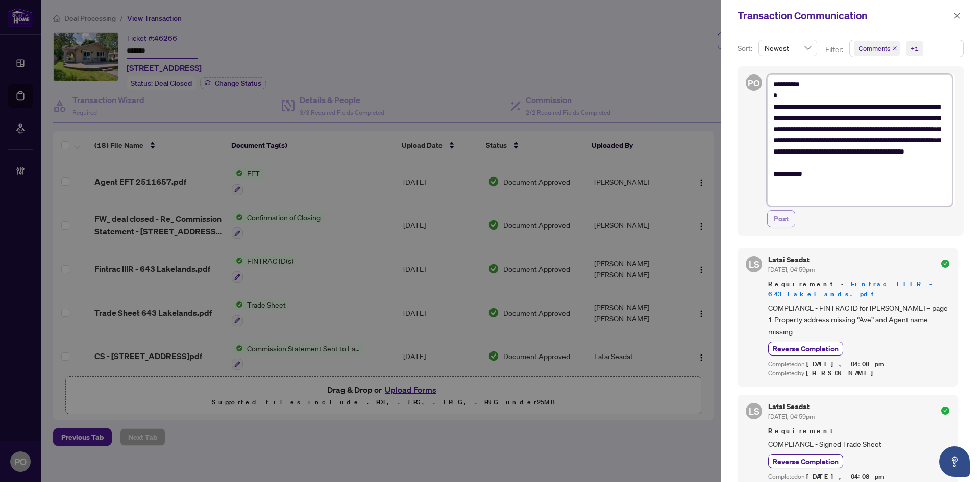 This screenshot has height=482, width=980. Describe the element at coordinates (787, 48) in the screenshot. I see `span: Newest` at that location.